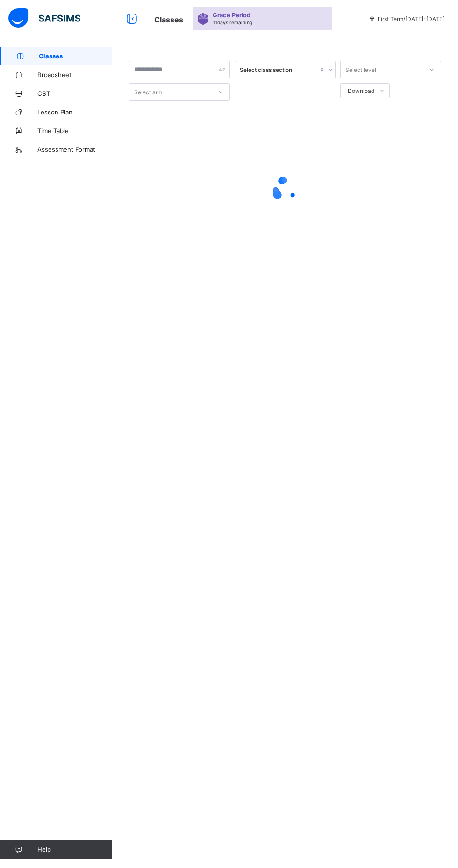 The width and height of the screenshot is (458, 868). What do you see at coordinates (75, 149) in the screenshot?
I see `span: Assessment Format` at bounding box center [75, 149].